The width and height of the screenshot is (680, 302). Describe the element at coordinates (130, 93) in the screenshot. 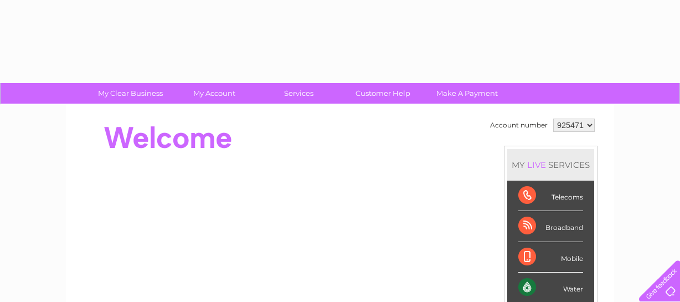

I see `a: My Clear Business` at that location.